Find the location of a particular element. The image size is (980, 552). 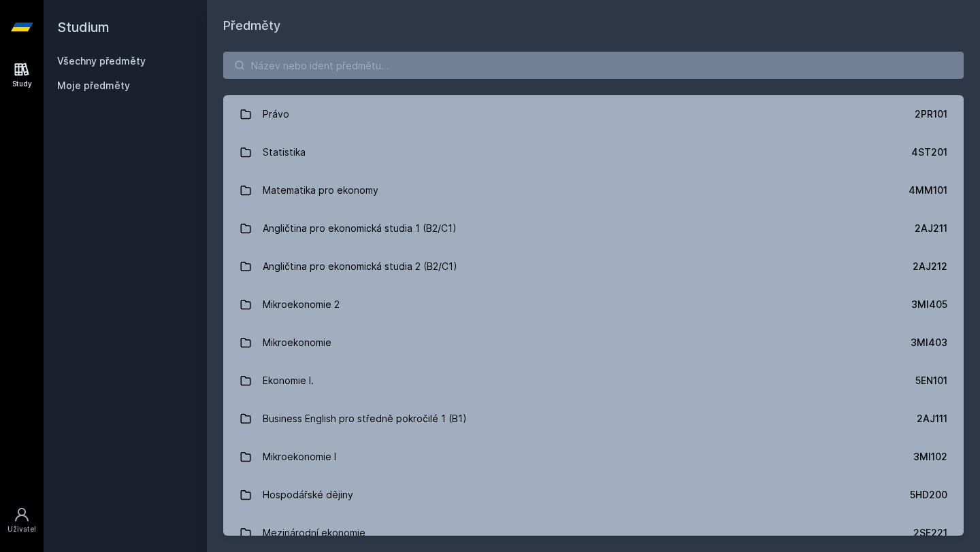

div: Mezinárodní ekonomie is located at coordinates (313, 533).